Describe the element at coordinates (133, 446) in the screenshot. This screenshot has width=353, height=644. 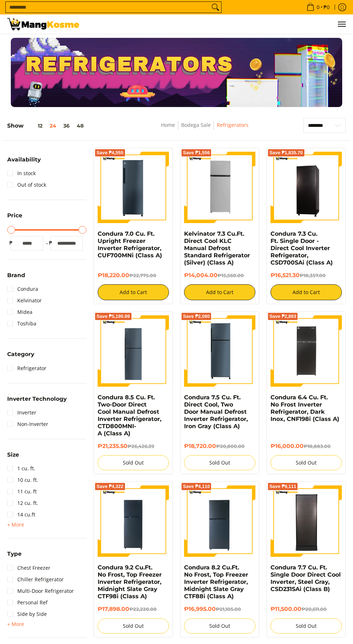
I see `h6: ₱21,235.50` at that location.